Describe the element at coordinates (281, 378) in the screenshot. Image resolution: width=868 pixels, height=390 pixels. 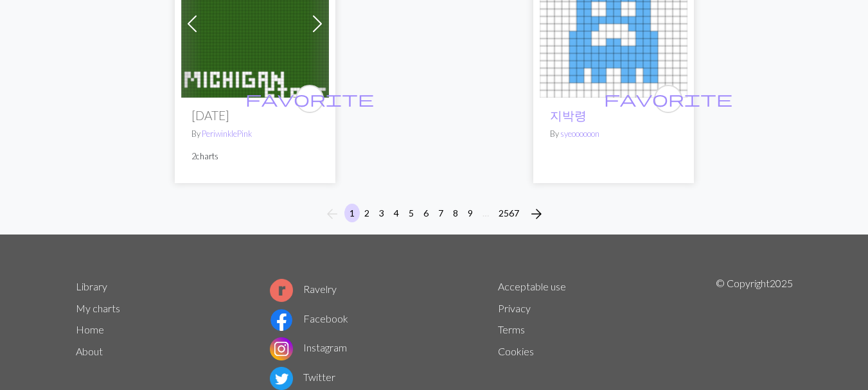
I see `img: Twitter logo` at that location.